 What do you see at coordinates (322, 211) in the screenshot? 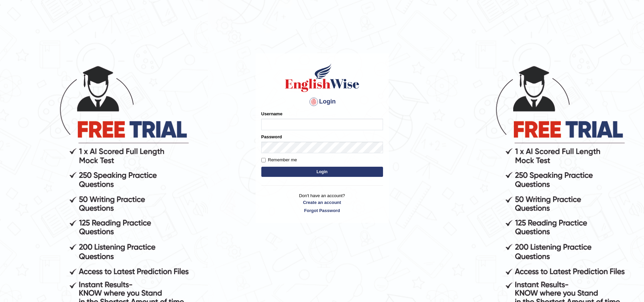
I see `a: Forgot Password` at bounding box center [322, 211].